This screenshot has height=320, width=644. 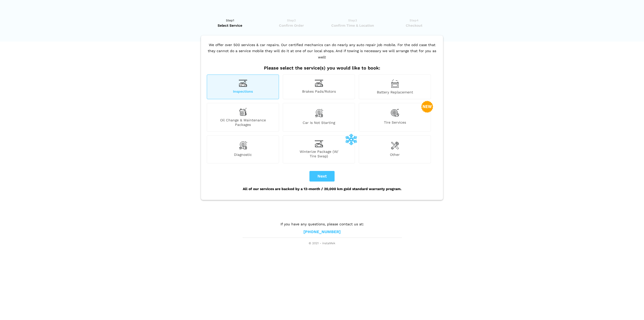 What do you see at coordinates (322, 189) in the screenshot?
I see `div: All of our services are backed by a 12-month / 20,000 km gold standard warranty program.` at bounding box center [322, 189].